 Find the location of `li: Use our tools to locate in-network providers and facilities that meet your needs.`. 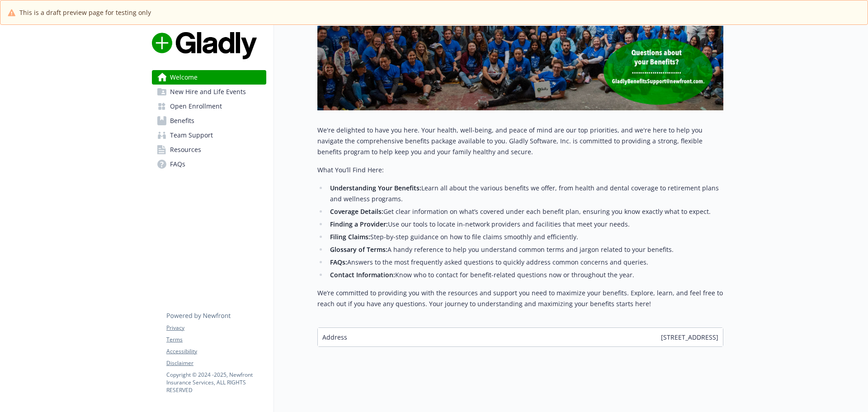

li: Use our tools to locate in-network providers and facilities that meet your needs. is located at coordinates (525, 225).